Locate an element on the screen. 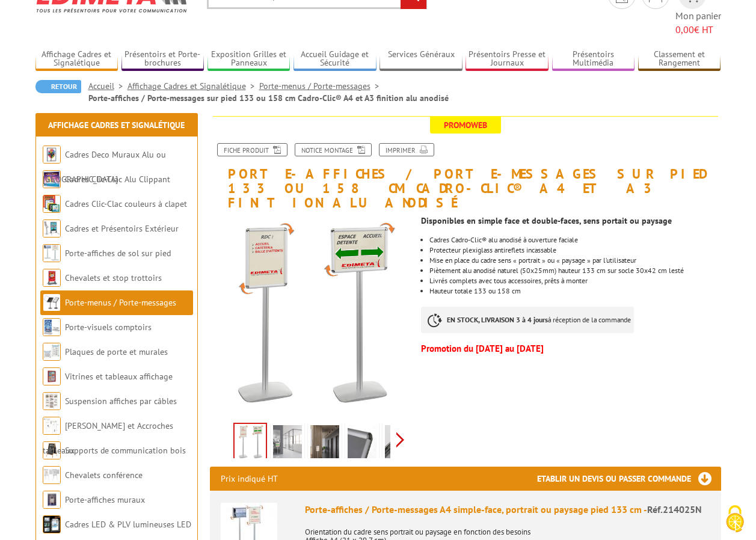 This screenshot has width=756, height=540. img: Cimaises et Accroches tableaux is located at coordinates (52, 426).